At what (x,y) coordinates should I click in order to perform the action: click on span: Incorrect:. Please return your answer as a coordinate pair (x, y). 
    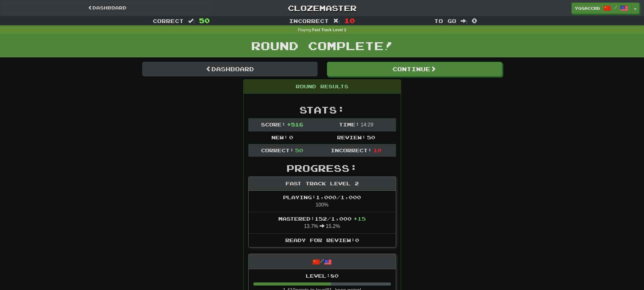
    Looking at the image, I should click on (351, 150).